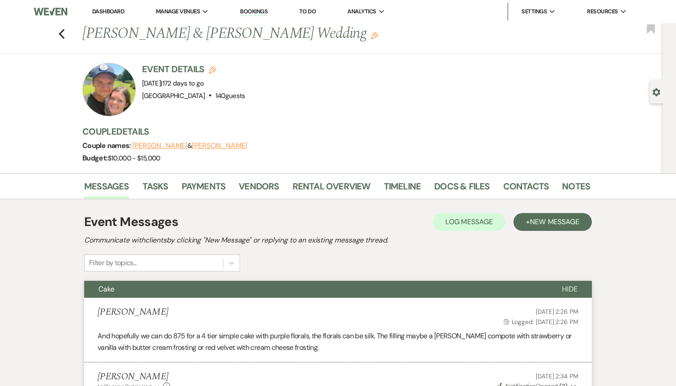 The height and width of the screenshot is (386, 676). I want to click on a: Bookings, so click(254, 12).